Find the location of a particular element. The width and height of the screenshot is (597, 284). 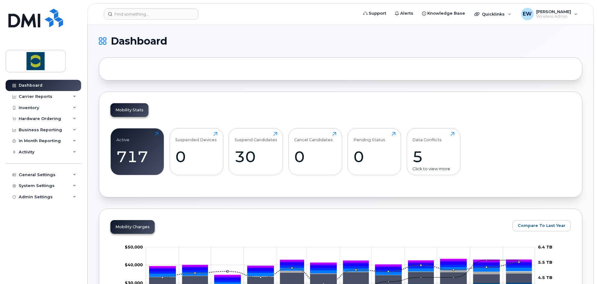

div: 30 is located at coordinates (256, 157).